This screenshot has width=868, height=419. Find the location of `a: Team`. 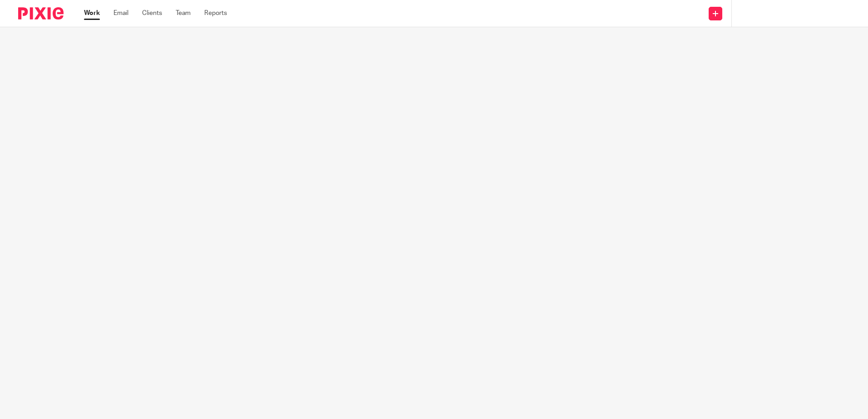

a: Team is located at coordinates (183, 13).